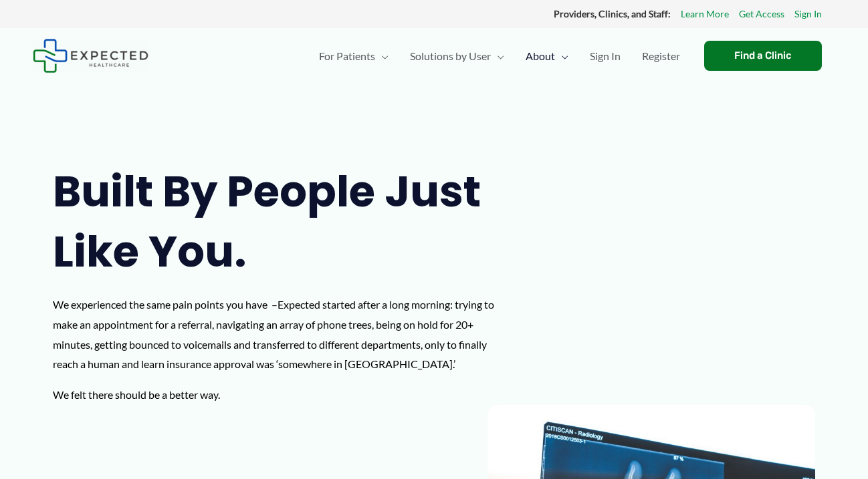 This screenshot has width=868, height=479. Describe the element at coordinates (282, 221) in the screenshot. I see `h1: Built by people just like you.` at that location.